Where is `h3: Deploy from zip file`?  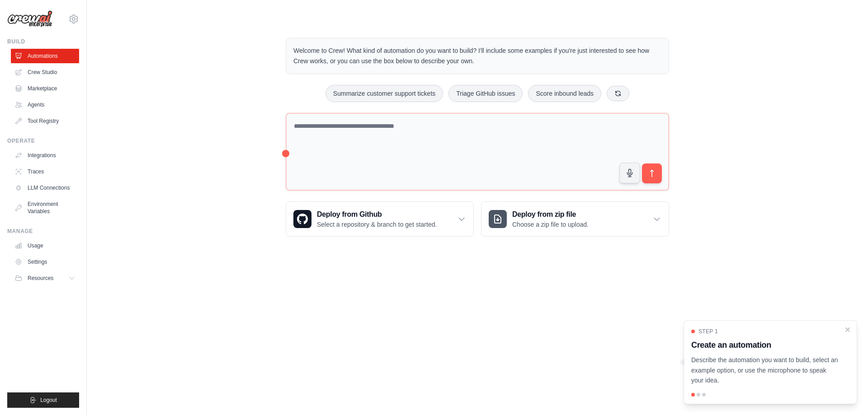
h3: Deploy from zip file is located at coordinates (550, 214).